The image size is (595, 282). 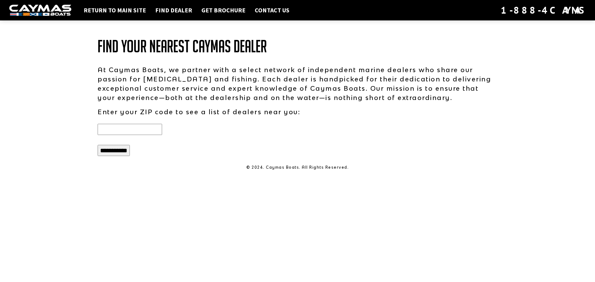 What do you see at coordinates (40, 10) in the screenshot?
I see `img: white-logo-c9c8dbefe5ff5ceceb0f0178aa75bf4bb51f6bca0971e226c86eb53dfe498488.png` at bounding box center [40, 10].